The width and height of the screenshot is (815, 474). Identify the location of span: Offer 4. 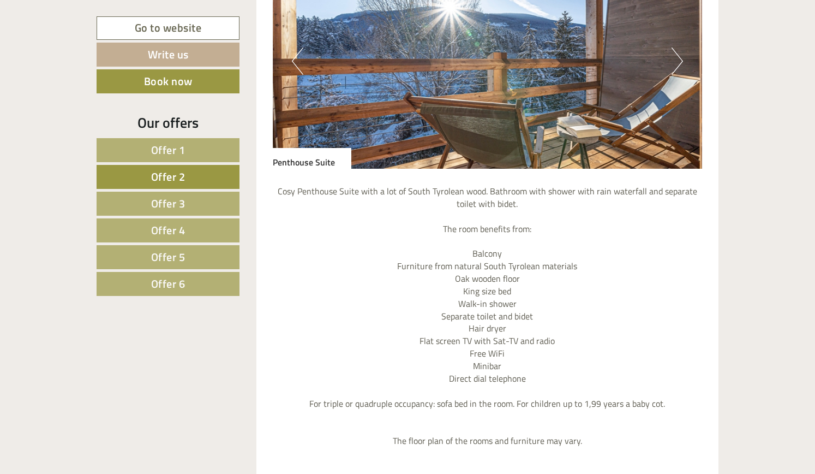
(168, 230).